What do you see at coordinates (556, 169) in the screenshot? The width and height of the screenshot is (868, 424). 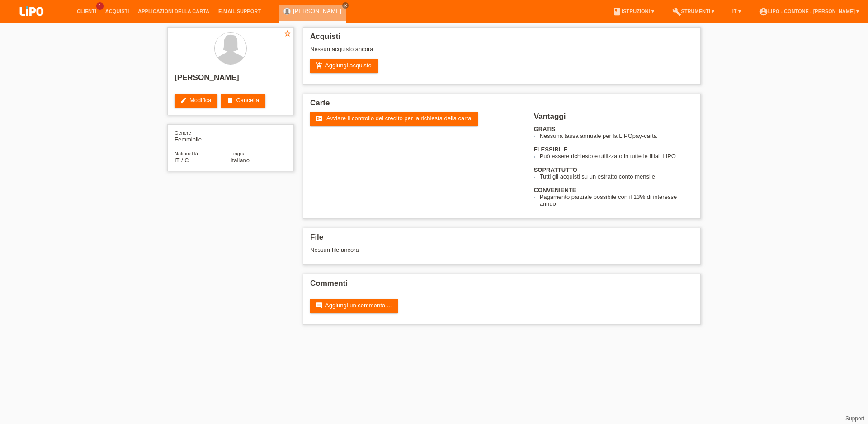 I see `b: SOPRATTUTTO` at bounding box center [556, 169].